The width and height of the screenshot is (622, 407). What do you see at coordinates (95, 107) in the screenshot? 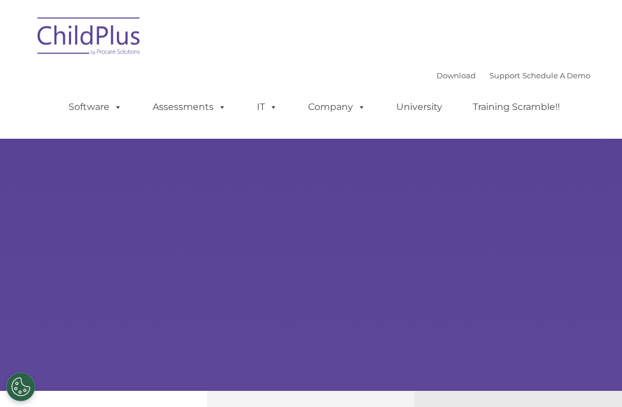
I see `a: Software` at bounding box center [95, 107].